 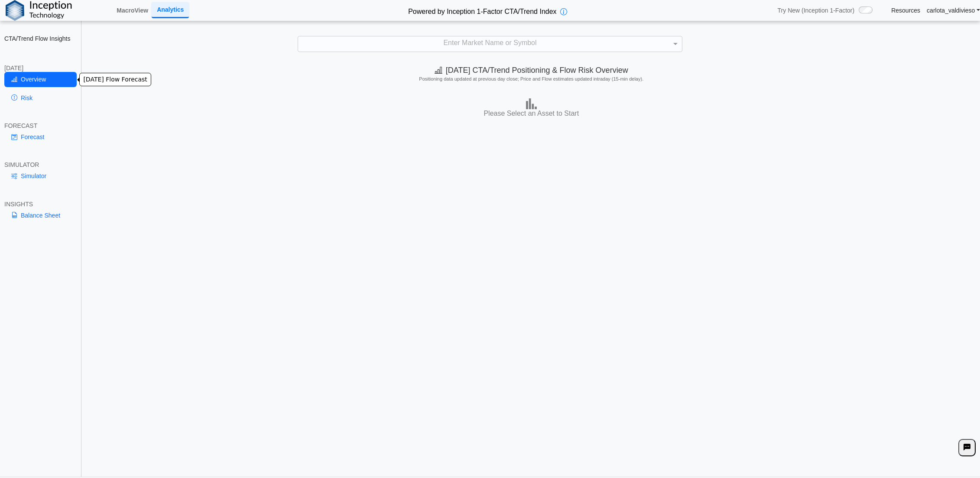 I want to click on div: INSIGHTS, so click(x=40, y=204).